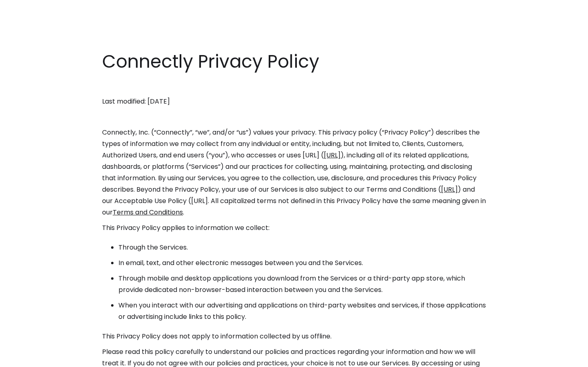 Image resolution: width=588 pixels, height=367 pixels. I want to click on p: This Privacy Policy does not apply to information collected by us offline., so click(294, 336).